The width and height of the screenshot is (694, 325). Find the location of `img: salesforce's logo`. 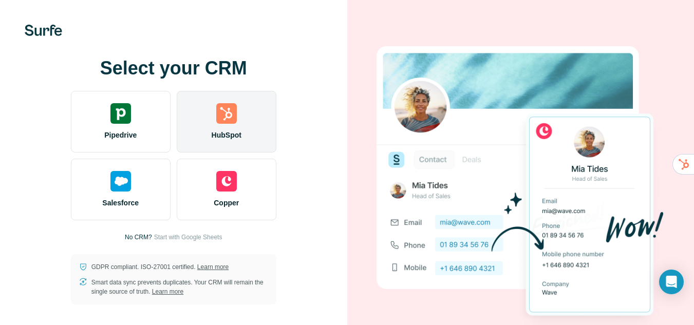

img: salesforce's logo is located at coordinates (121, 181).